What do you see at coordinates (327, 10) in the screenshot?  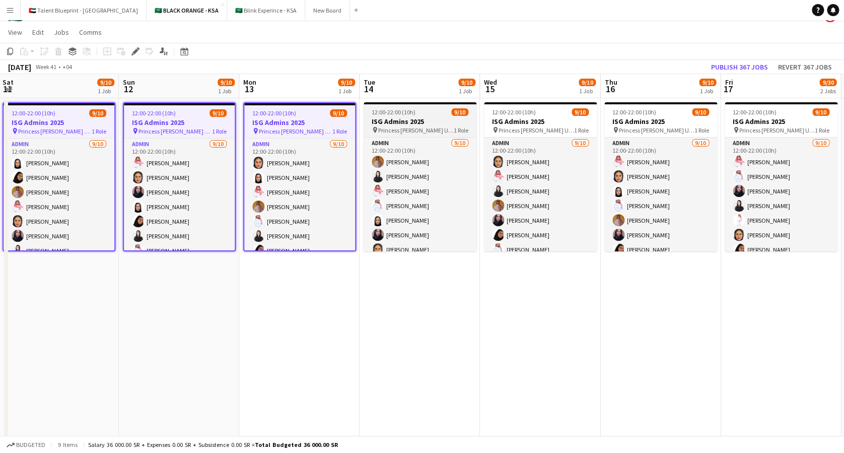 I see `button: New Board` at bounding box center [327, 10].